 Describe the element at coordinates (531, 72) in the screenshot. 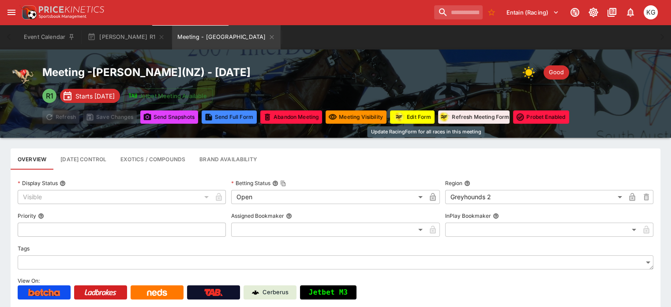

I see `img: sun.png` at that location.